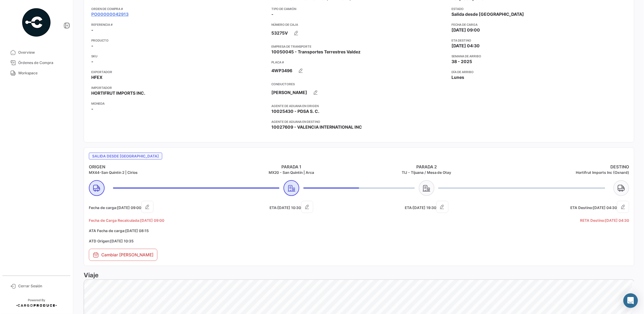 The height and width of the screenshot is (314, 644). What do you see at coordinates (359, 122) in the screenshot?
I see `app-card-info-title: Agente de Aduana en Destino` at bounding box center [359, 122].